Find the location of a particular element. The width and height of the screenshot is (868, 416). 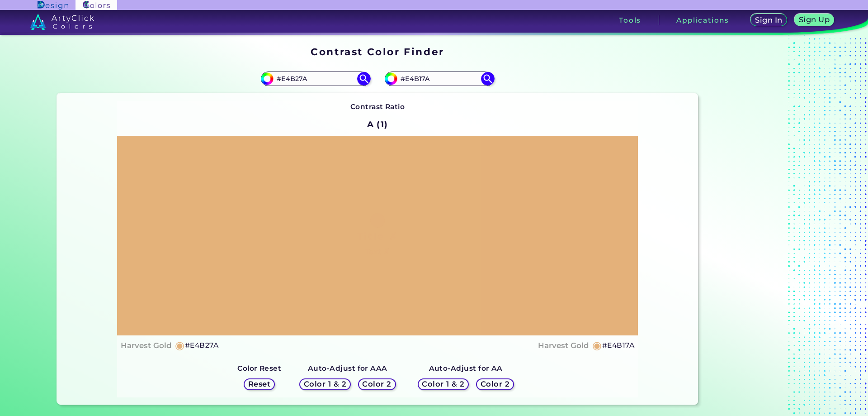

a: Sign Up is located at coordinates (815, 20).